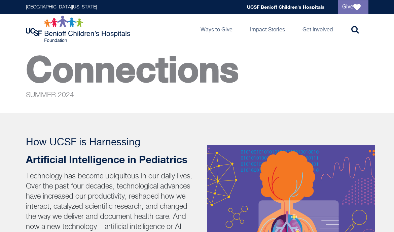  What do you see at coordinates (268, 29) in the screenshot?
I see `a: Impact Stories` at bounding box center [268, 29].